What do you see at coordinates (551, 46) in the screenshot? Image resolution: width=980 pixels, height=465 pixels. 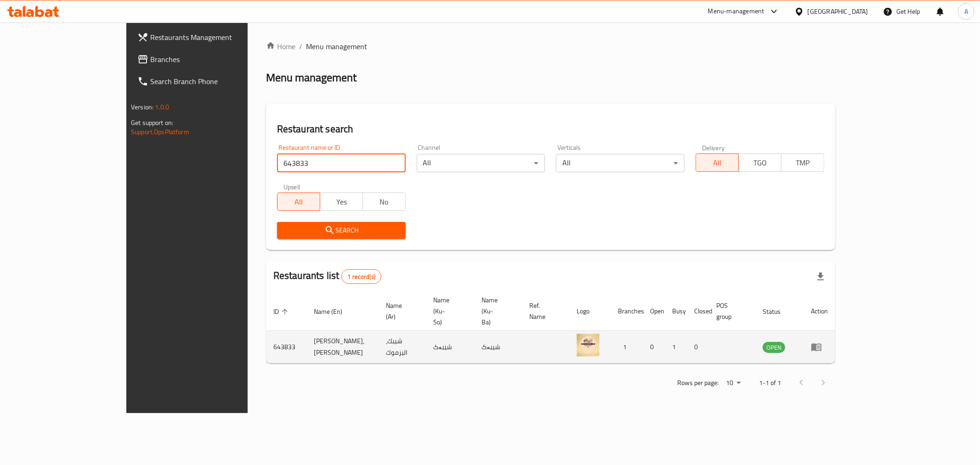 I see `nav: breadcrumb` at bounding box center [551, 46].